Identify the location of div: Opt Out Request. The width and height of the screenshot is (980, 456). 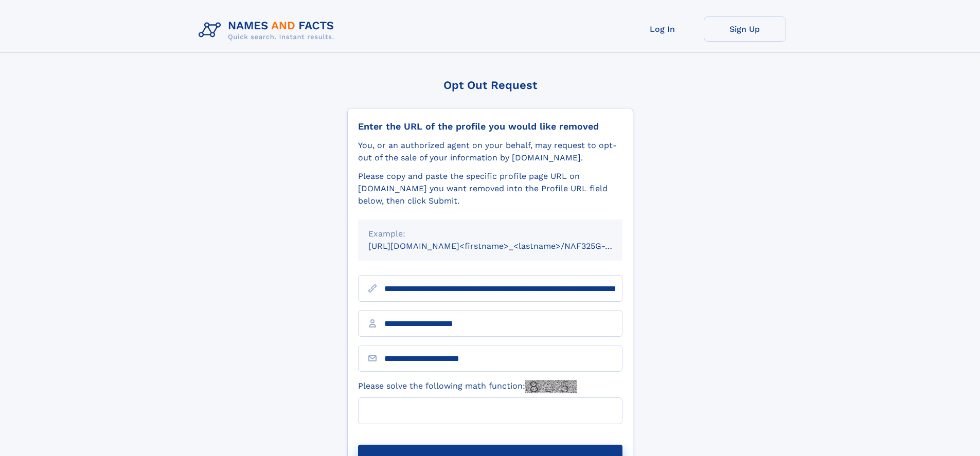
(490, 84).